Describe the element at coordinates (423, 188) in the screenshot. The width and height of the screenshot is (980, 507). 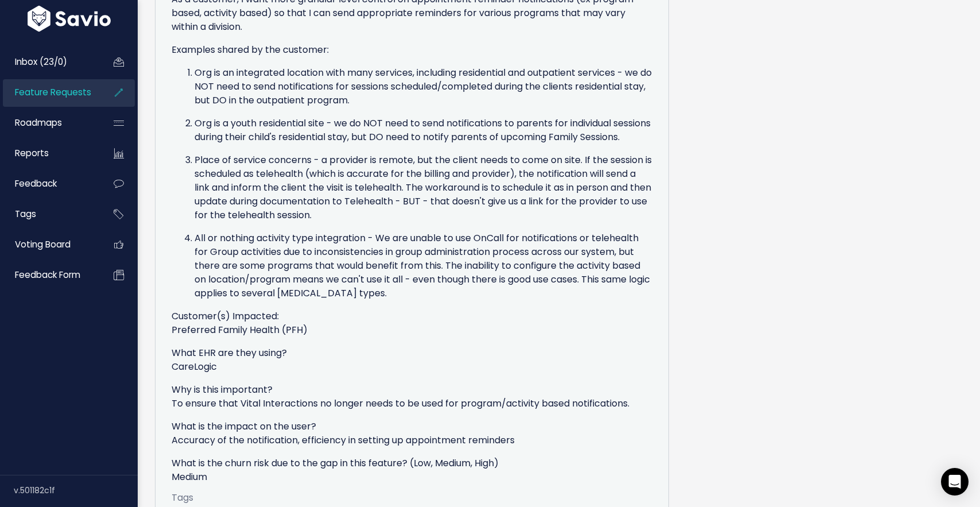
I see `p: Place of service concerns - a provider is remote, but the client needs to come on site. If the se...` at that location.